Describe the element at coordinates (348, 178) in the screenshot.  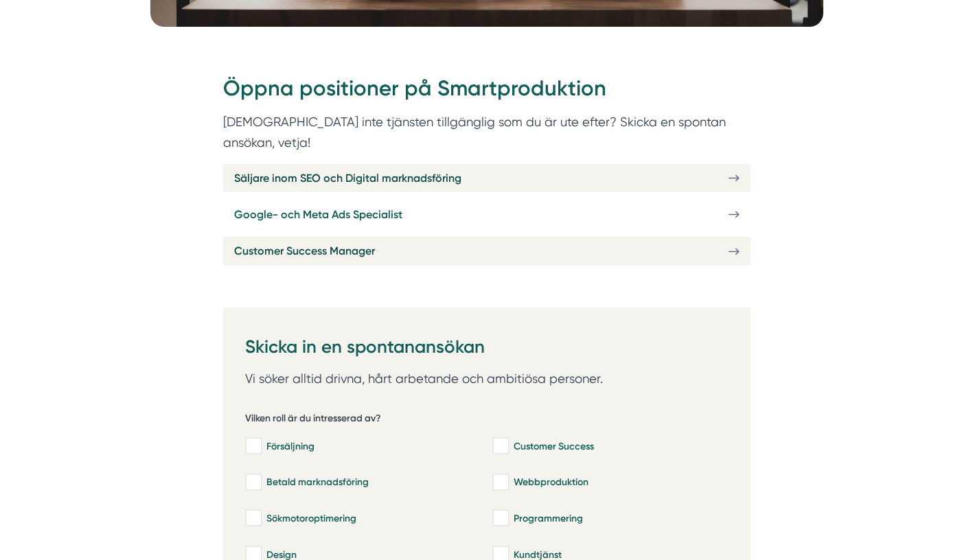
I see `span: Säljare inom SEO och Digital marknadsföring` at that location.